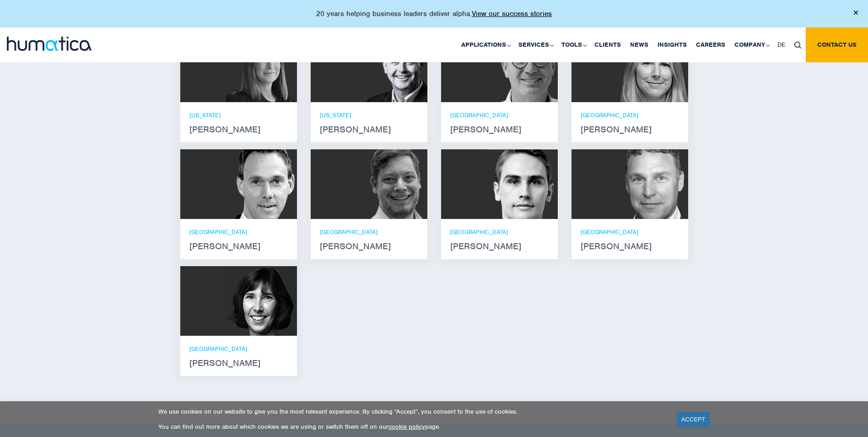  I want to click on a: ACCEPT, so click(693, 420).